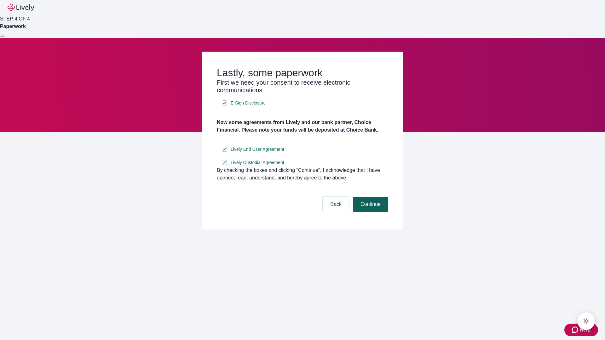 This screenshot has width=605, height=340. Describe the element at coordinates (248, 103) in the screenshot. I see `span: E-Sign Disclosure` at that location.